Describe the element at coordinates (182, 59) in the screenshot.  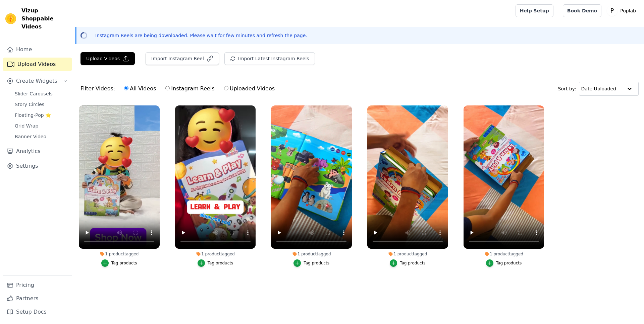
I see `button: Import Instagram Reel` at that location.